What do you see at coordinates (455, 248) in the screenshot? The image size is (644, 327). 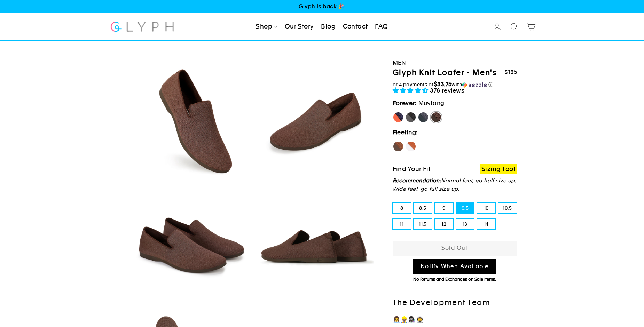 I see `span: Sold Out` at bounding box center [455, 248].